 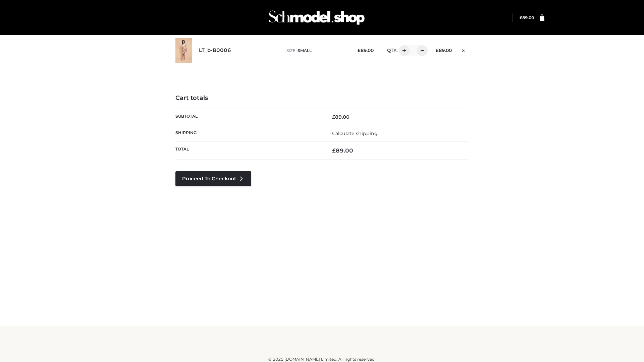 What do you see at coordinates (526, 18) in the screenshot?
I see `a: £89.00` at bounding box center [526, 18].